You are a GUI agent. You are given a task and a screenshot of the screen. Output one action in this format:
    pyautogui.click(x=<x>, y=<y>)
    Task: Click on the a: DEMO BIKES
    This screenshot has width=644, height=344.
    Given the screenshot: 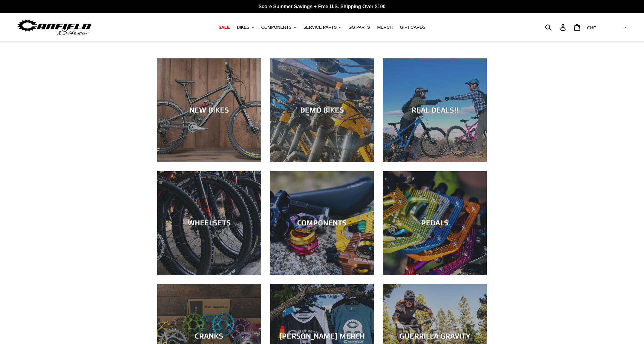 What is the action you would take?
    pyautogui.click(x=322, y=110)
    